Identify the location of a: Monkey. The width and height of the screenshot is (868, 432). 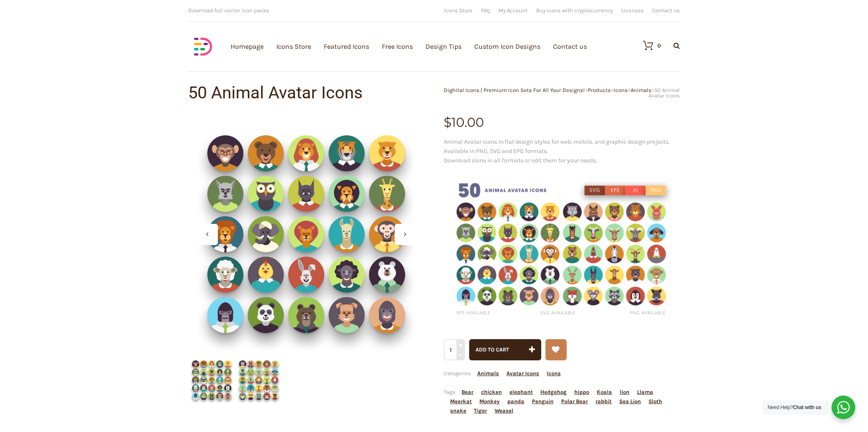
(490, 401).